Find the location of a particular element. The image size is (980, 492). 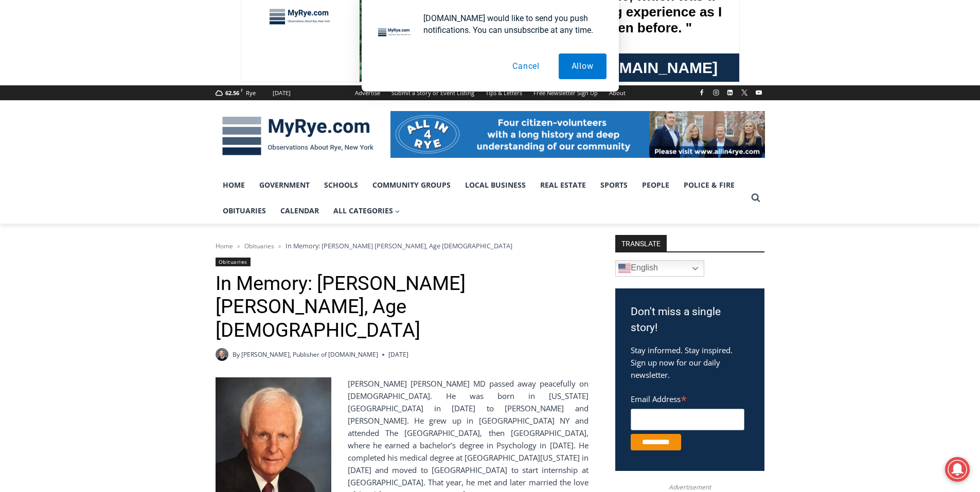

span: Home is located at coordinates (225, 246).